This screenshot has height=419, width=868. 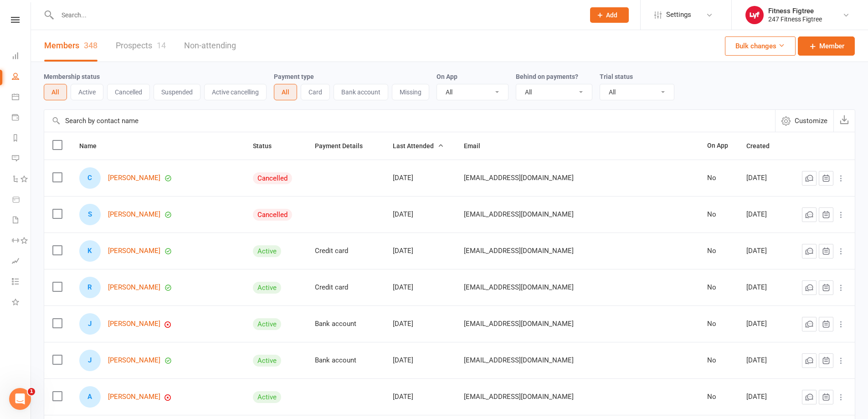 What do you see at coordinates (72, 77) in the screenshot?
I see `label: Membership status` at bounding box center [72, 77].